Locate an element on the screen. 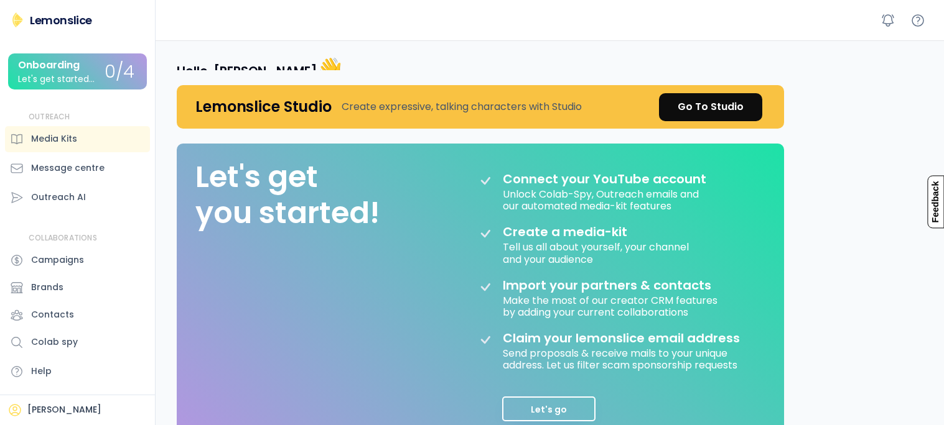 The width and height of the screenshot is (944, 425). div: Create a media-kit is located at coordinates (580, 232).